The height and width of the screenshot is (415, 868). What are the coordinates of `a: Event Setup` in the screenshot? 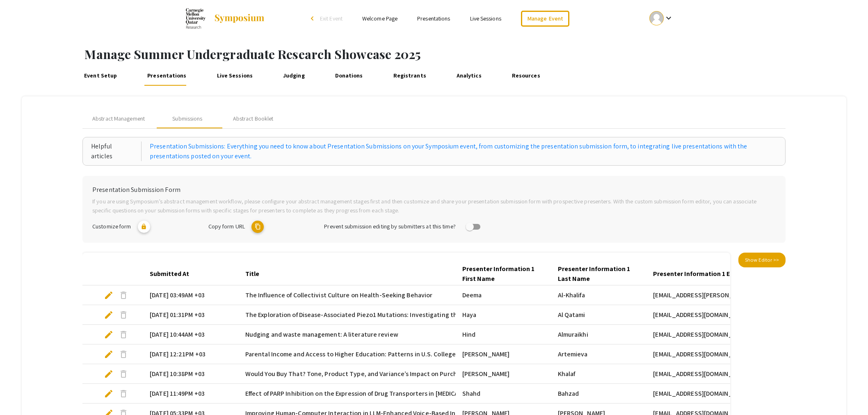 It's located at (101, 76).